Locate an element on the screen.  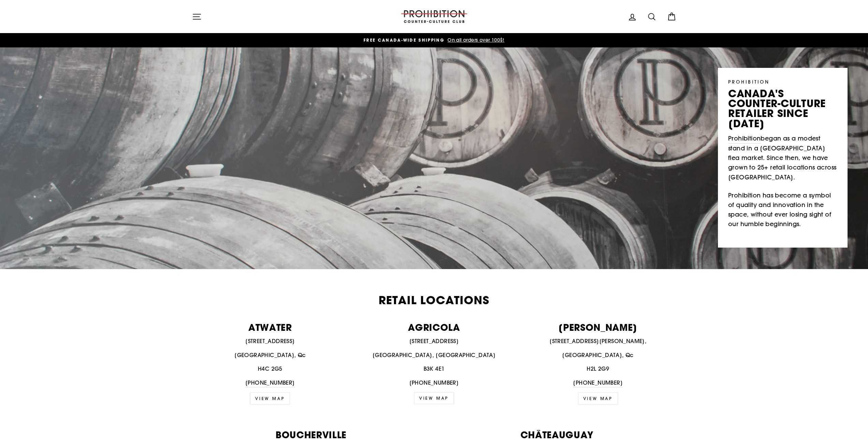
p: H2L 2G9 is located at coordinates (597, 369).